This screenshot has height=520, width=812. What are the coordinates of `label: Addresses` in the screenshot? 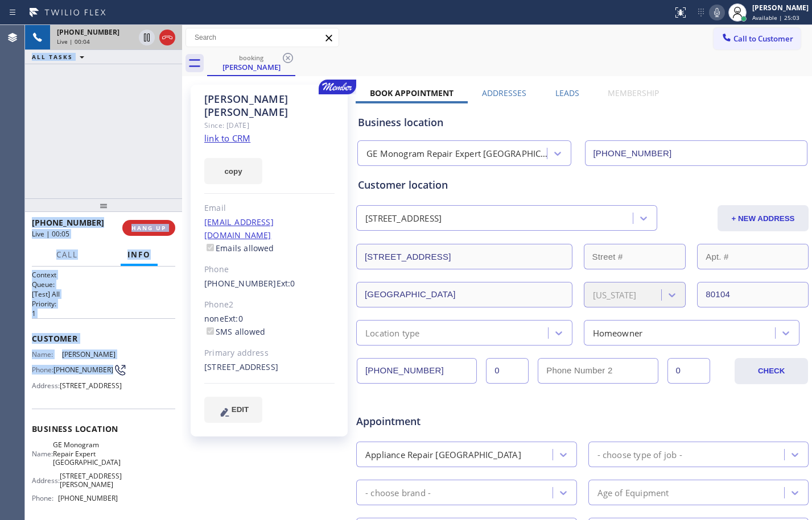 It's located at (504, 93).